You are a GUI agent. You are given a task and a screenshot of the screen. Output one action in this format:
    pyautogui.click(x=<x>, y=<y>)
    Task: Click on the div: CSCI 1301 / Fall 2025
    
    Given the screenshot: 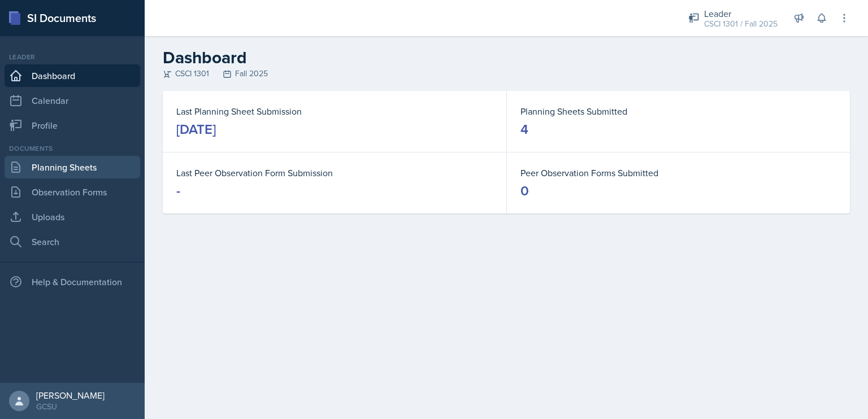 What is the action you would take?
    pyautogui.click(x=740, y=23)
    